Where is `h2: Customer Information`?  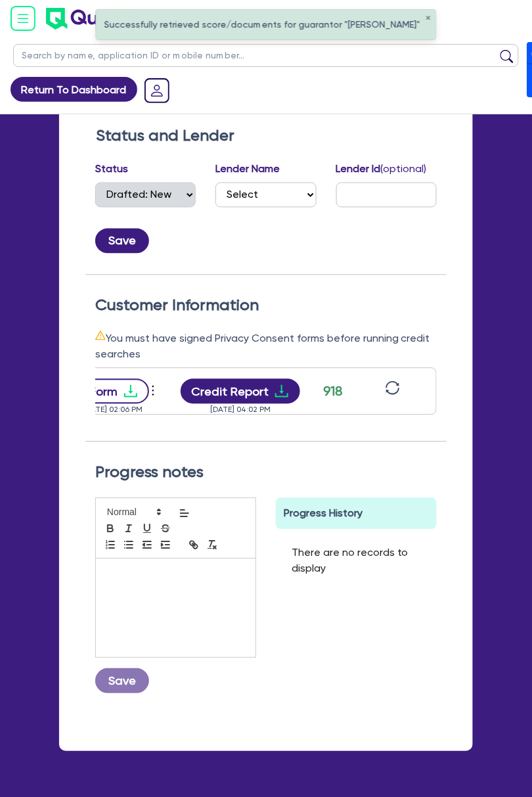 h2: Customer Information is located at coordinates (266, 306).